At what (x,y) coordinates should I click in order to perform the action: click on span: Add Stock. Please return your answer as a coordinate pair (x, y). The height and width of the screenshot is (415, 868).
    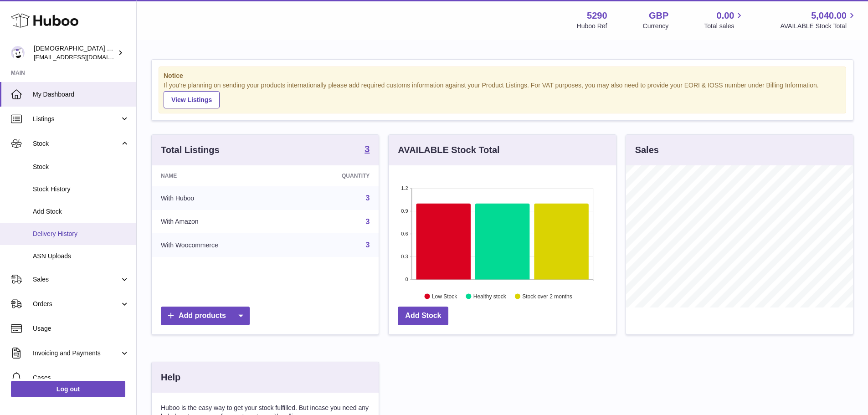
    Looking at the image, I should click on (81, 211).